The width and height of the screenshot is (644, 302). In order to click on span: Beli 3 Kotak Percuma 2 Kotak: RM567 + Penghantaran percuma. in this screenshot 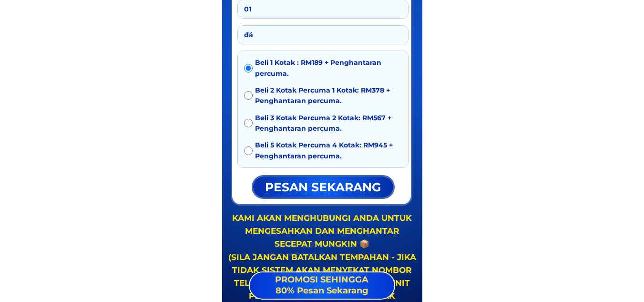, I will do `click(328, 123)`.